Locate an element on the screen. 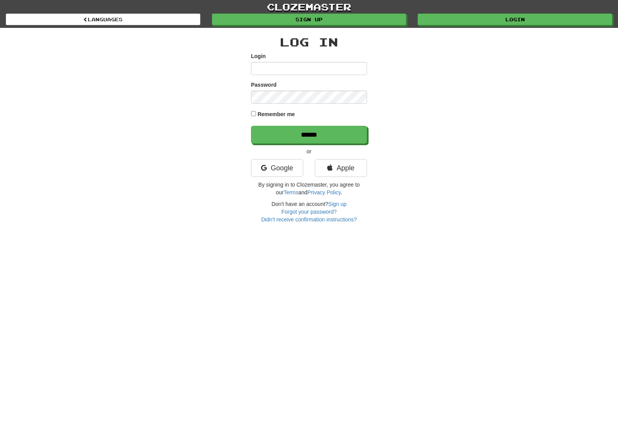 The width and height of the screenshot is (618, 432). label: Login is located at coordinates (259, 56).